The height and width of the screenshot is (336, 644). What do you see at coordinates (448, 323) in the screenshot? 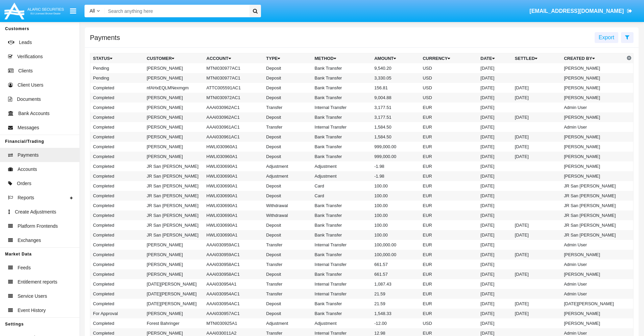
I see `td: USD` at bounding box center [448, 323].